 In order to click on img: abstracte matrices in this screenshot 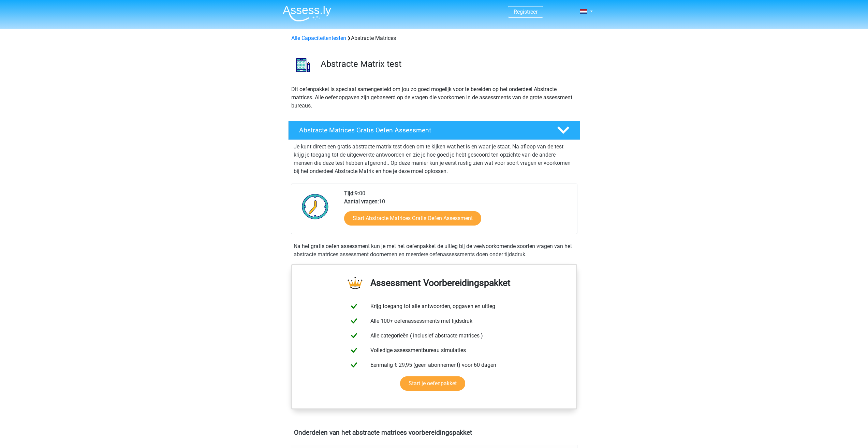, I will do `click(303, 65)`.